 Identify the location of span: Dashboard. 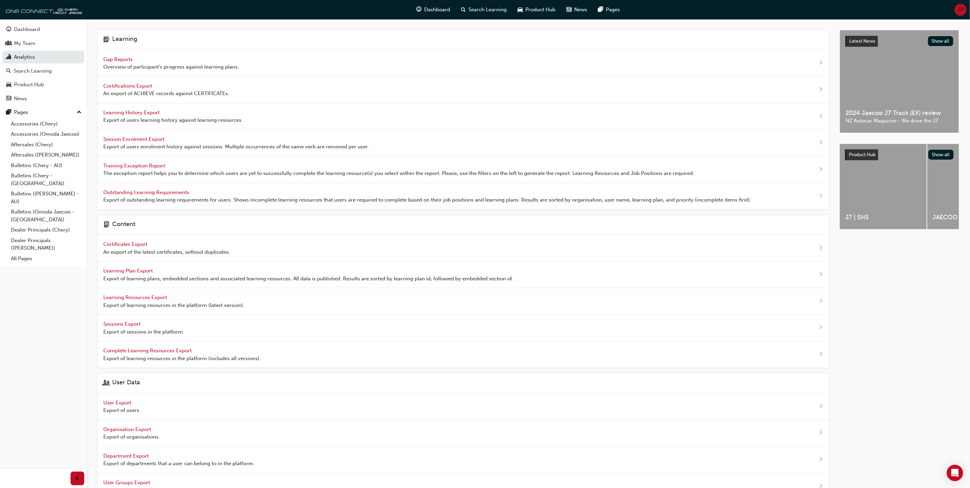
(437, 10).